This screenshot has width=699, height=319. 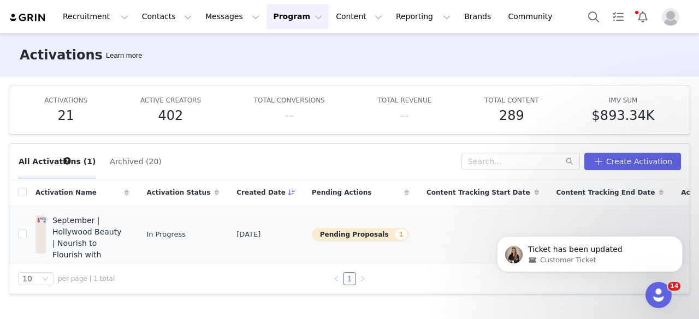 I want to click on div: 10, so click(x=27, y=279).